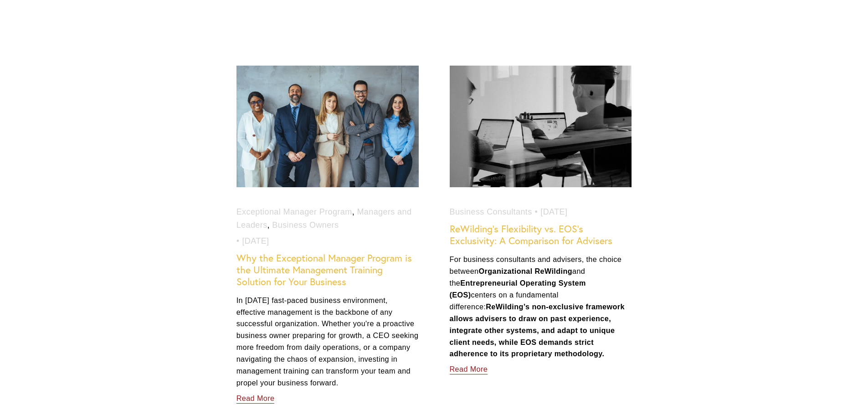 The height and width of the screenshot is (415, 868). I want to click on a: ReWilding’s Flexibility vs. EOS’s Exclusivity: A Comparison for Advisers, so click(531, 235).